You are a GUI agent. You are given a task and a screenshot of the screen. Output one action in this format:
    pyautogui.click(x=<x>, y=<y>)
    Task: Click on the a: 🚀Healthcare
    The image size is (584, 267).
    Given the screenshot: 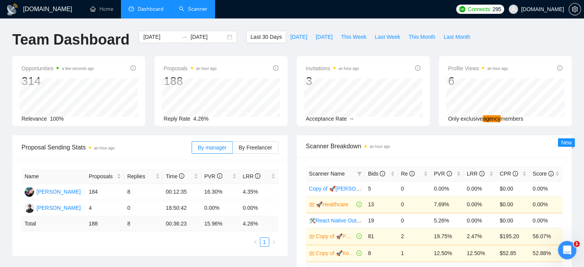 What is the action you would take?
    pyautogui.click(x=335, y=204)
    